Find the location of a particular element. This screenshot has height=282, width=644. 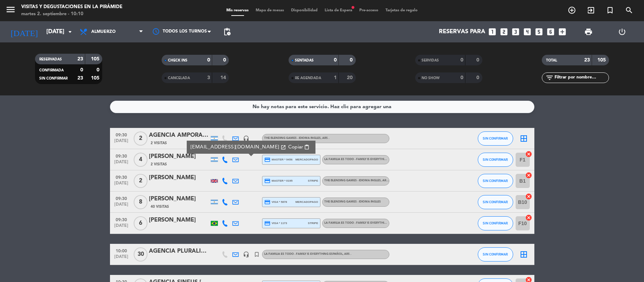

i: power_settings_new is located at coordinates (622, 32).